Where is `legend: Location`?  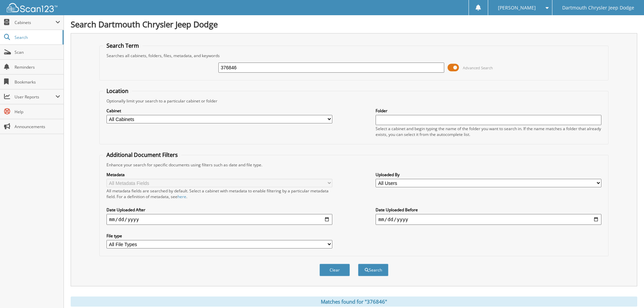
legend: Location is located at coordinates (117, 91).